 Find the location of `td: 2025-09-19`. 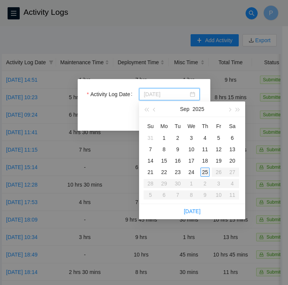

td: 2025-09-19 is located at coordinates (219, 160).